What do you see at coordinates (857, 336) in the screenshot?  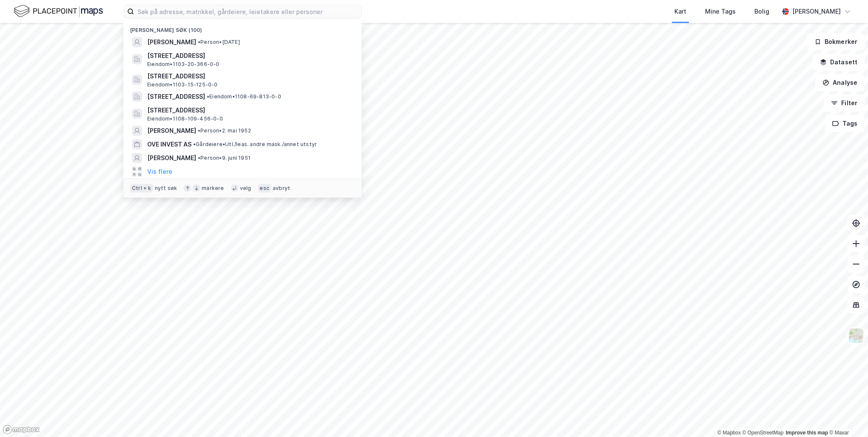 I see `img: Z` at bounding box center [857, 336].